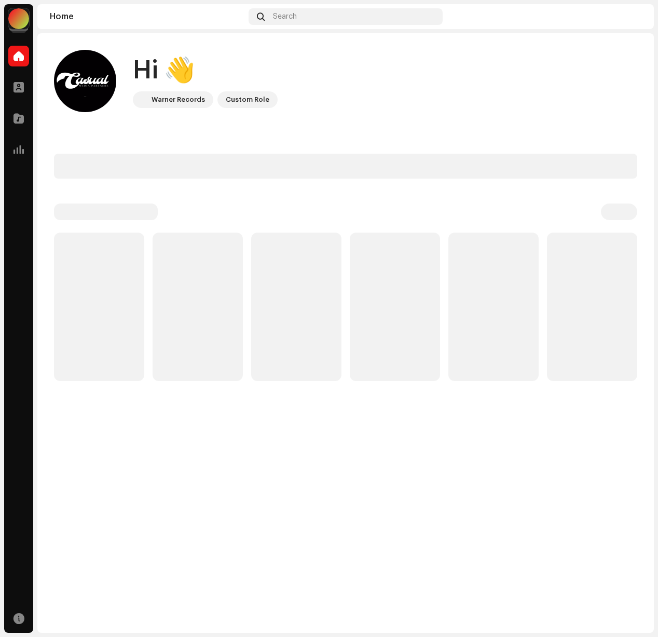 The height and width of the screenshot is (637, 658). I want to click on div: Custom Role, so click(248, 100).